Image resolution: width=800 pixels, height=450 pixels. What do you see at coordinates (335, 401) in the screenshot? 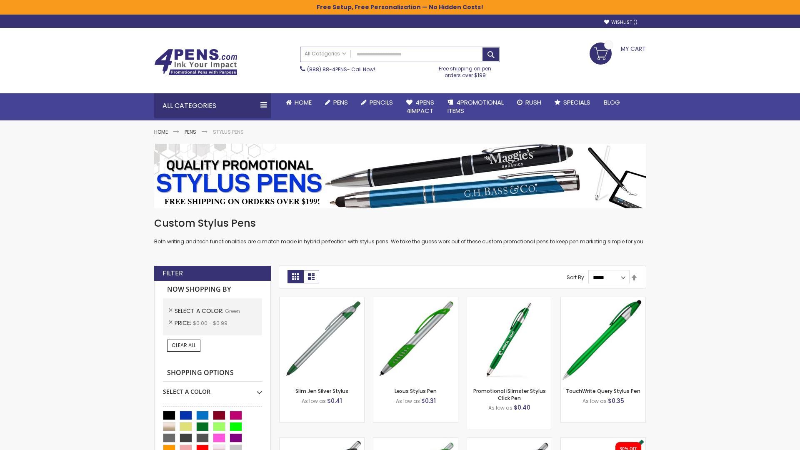
I see `span: $0.41` at bounding box center [335, 401].